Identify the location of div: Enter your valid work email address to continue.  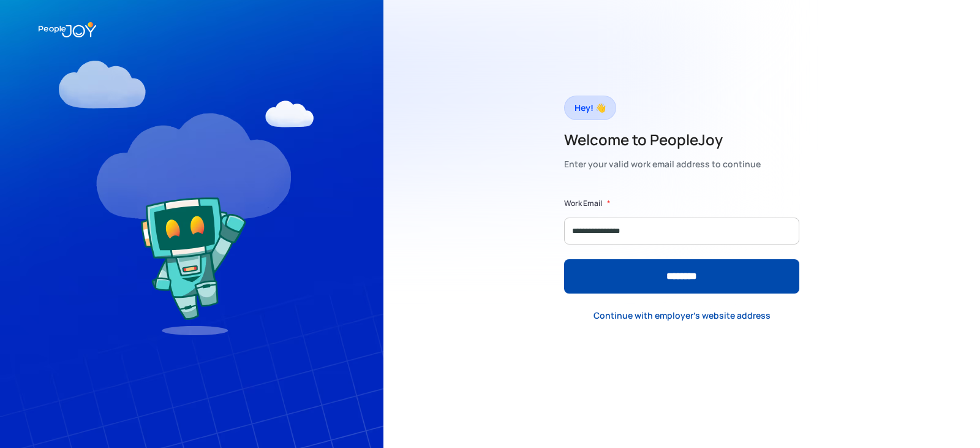
(662, 164).